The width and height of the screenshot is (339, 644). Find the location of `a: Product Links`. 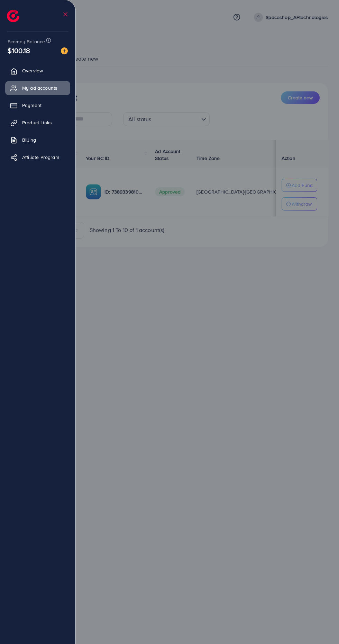

a: Product Links is located at coordinates (38, 122).